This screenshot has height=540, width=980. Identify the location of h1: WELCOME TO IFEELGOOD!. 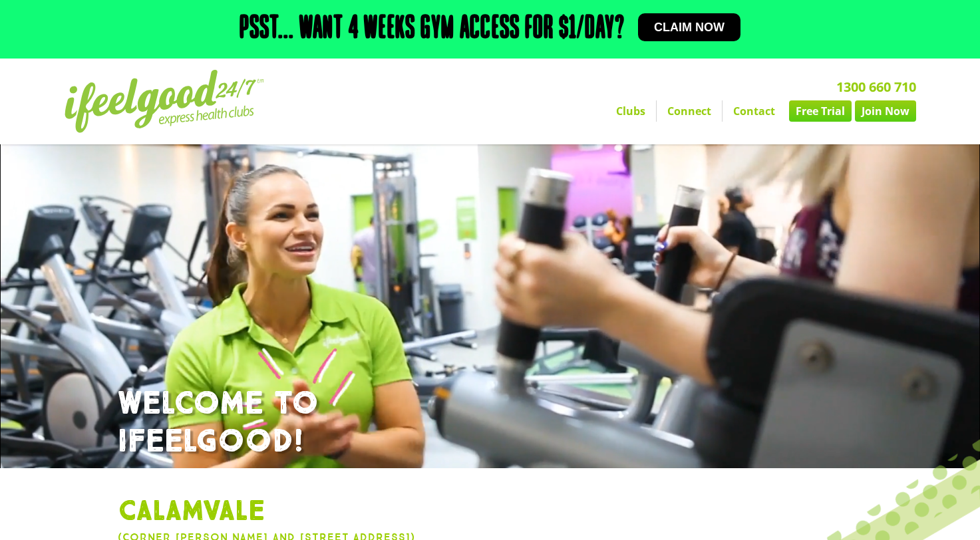
(490, 423).